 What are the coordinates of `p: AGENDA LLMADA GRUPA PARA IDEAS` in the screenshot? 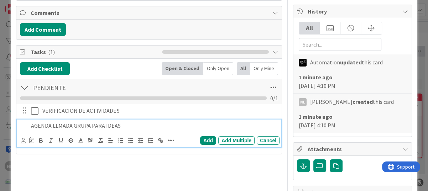 It's located at (154, 126).